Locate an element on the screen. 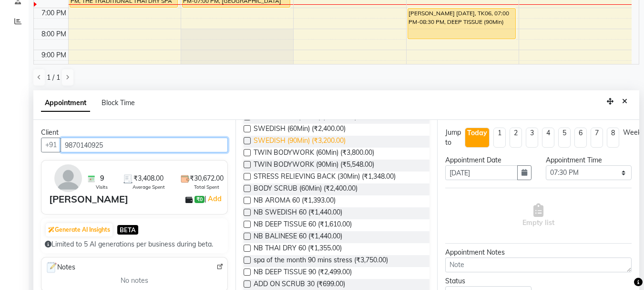 Image resolution: width=644 pixels, height=290 pixels. div: Appointment Date is located at coordinates (489, 160).